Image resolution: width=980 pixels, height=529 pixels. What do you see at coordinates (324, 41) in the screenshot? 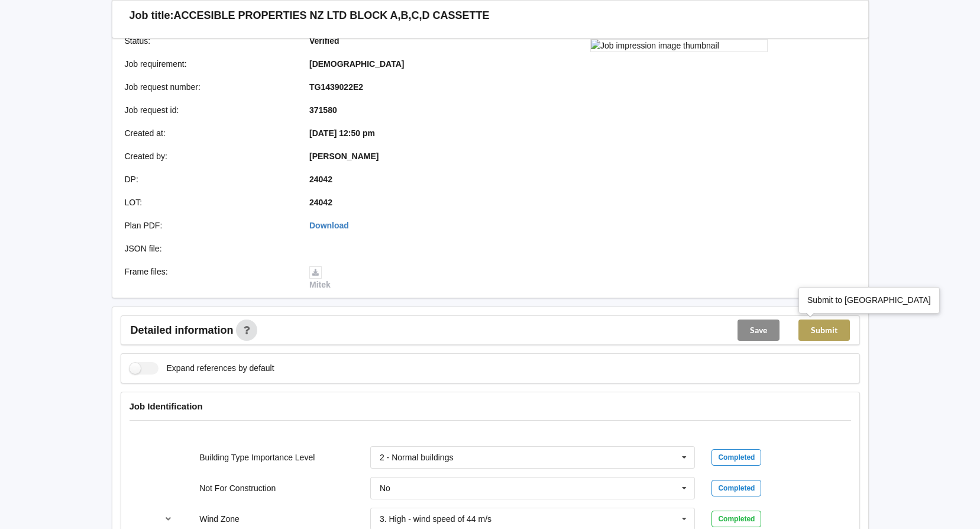
I see `b: Verified` at bounding box center [324, 41].